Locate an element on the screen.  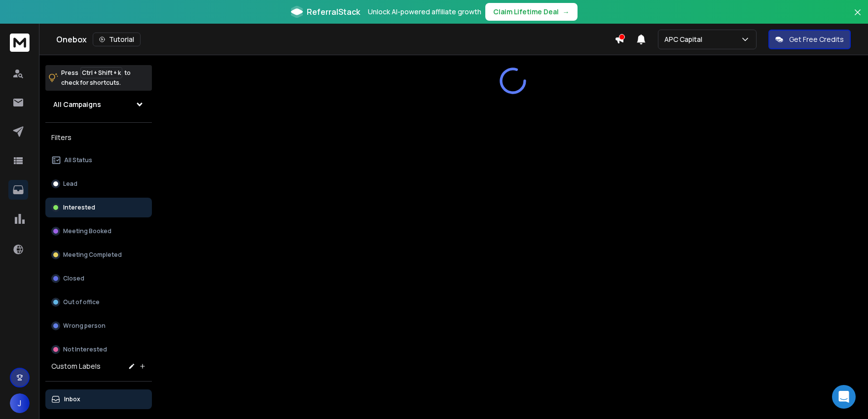
button: Interested is located at coordinates (98, 208).